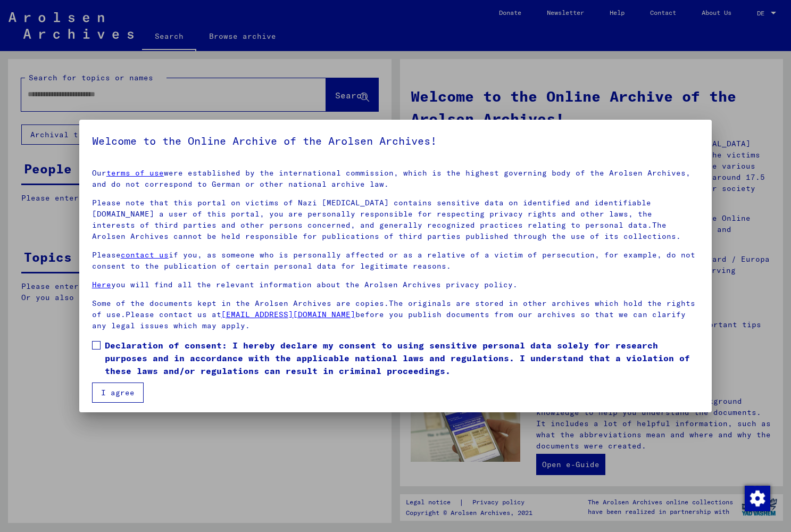 Image resolution: width=791 pixels, height=532 pixels. What do you see at coordinates (402, 358) in the screenshot?
I see `span: Declaration of consent: I hereby declare my consent to using sensitive personal data solely for r...` at bounding box center [402, 358].